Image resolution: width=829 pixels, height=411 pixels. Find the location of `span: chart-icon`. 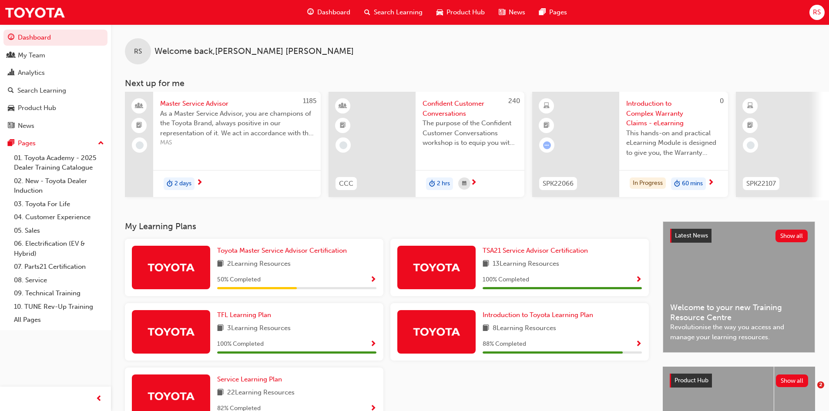

span: chart-icon is located at coordinates (11, 73).